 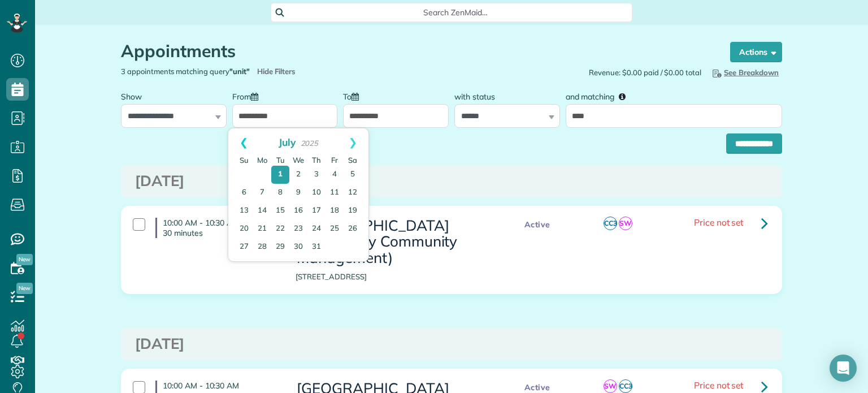 What do you see at coordinates (280, 211) in the screenshot?
I see `a: 15` at bounding box center [280, 211].